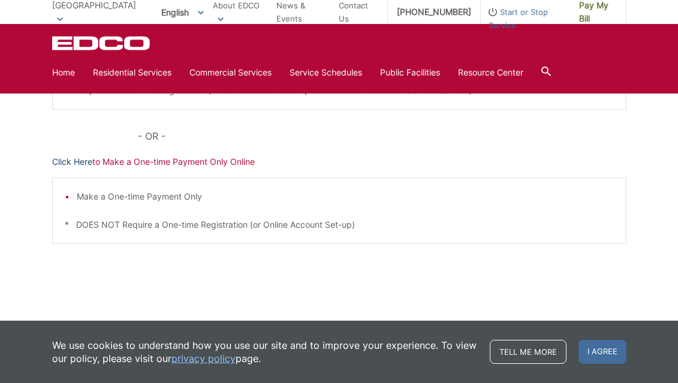  I want to click on a: Public Facilities, so click(410, 73).